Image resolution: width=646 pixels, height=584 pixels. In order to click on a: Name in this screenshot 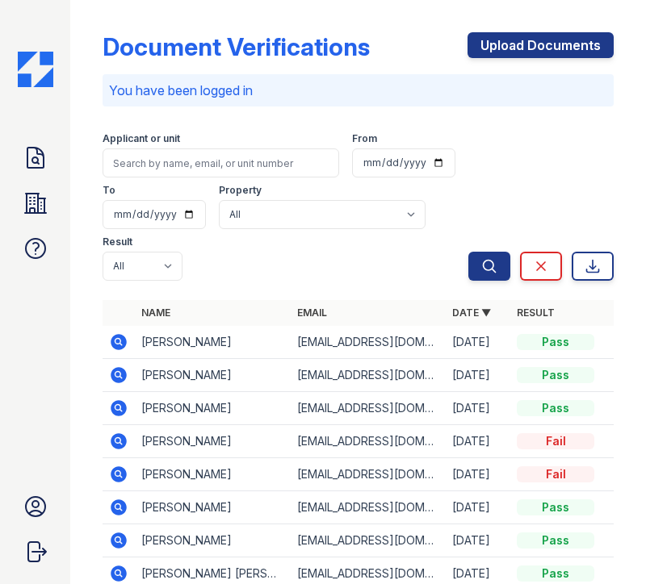, I will do `click(156, 312)`.